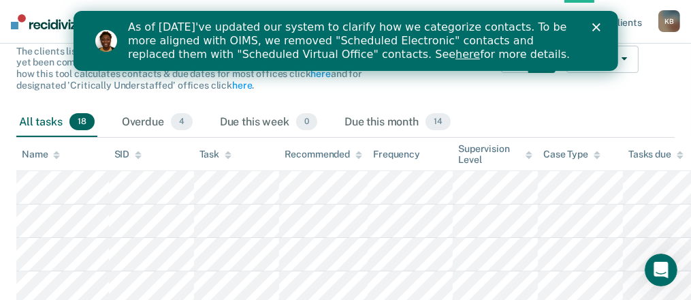 Image resolution: width=691 pixels, height=300 pixels. What do you see at coordinates (41, 154) in the screenshot?
I see `div: Name` at bounding box center [41, 154].